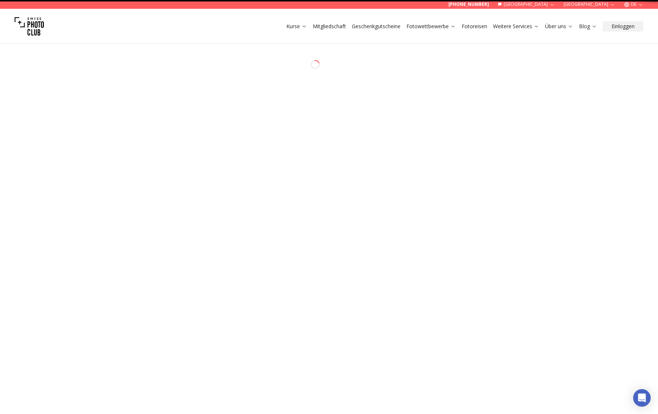 This screenshot has height=414, width=658. What do you see at coordinates (329, 26) in the screenshot?
I see `button: Mitgliedschaft` at bounding box center [329, 26].